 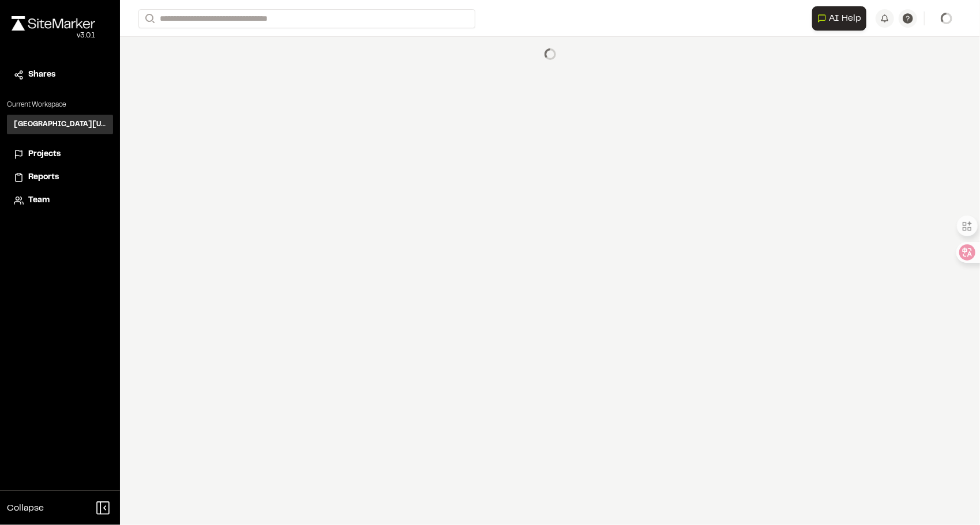 What do you see at coordinates (53, 23) in the screenshot?
I see `img: rebrand.png` at bounding box center [53, 23].